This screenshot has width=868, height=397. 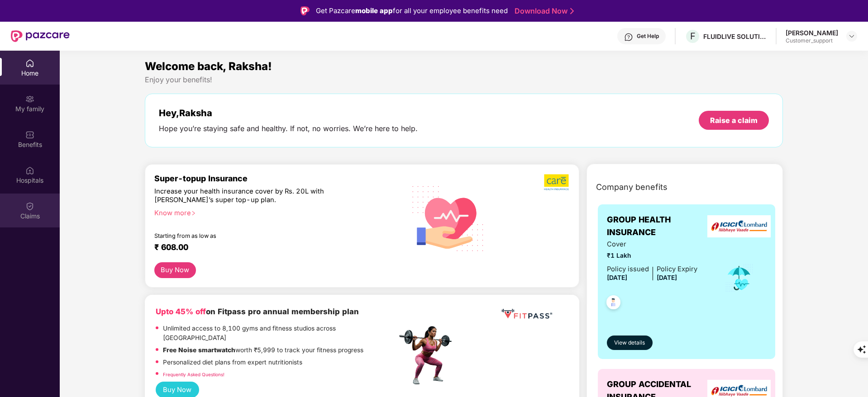 I want to click on div: Enjoy your benefits!, so click(x=464, y=80).